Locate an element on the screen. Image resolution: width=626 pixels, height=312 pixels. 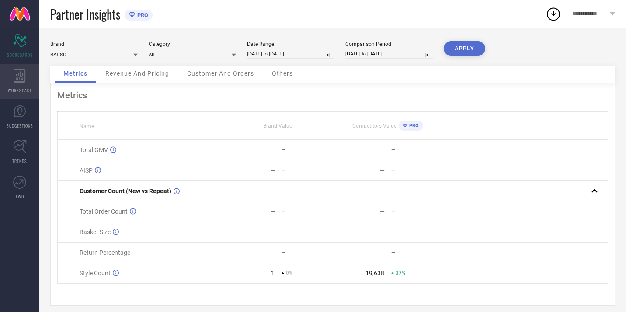
span: Name is located at coordinates (87, 126).